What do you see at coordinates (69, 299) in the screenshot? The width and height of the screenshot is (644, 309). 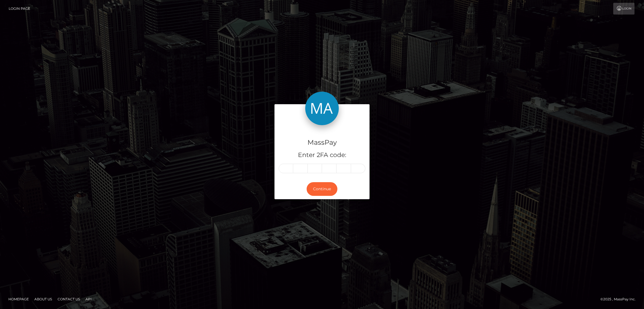 I see `a: Contact Us` at bounding box center [69, 299].